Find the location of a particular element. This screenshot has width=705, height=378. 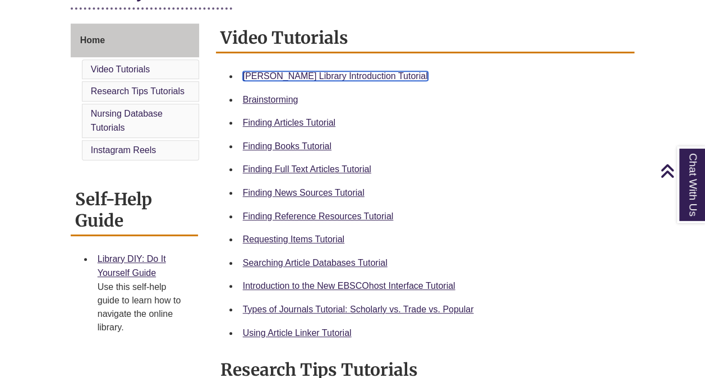

a: Nursing Database Tutorials is located at coordinates (127, 121).